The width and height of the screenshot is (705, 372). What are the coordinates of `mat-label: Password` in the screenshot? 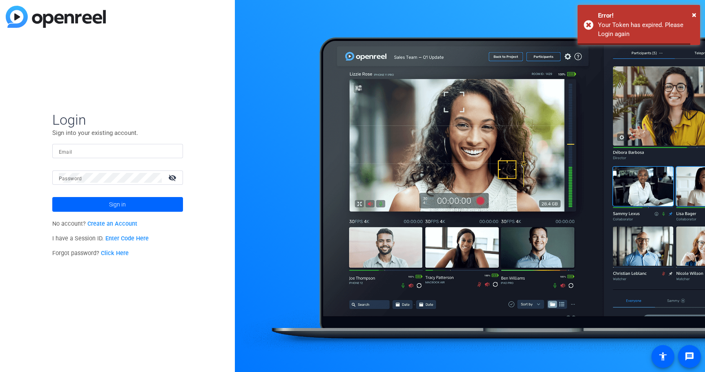 It's located at (70, 178).